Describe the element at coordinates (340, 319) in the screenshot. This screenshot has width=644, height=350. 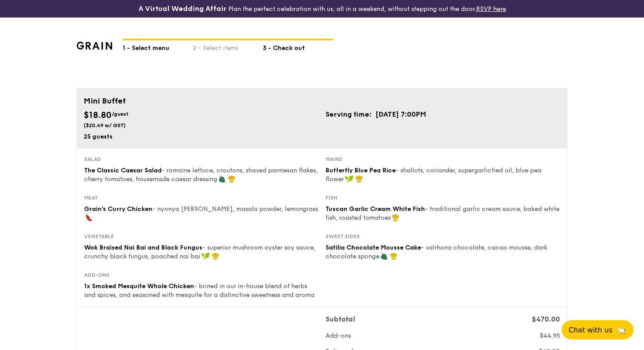
I see `span: Subtotal` at that location.